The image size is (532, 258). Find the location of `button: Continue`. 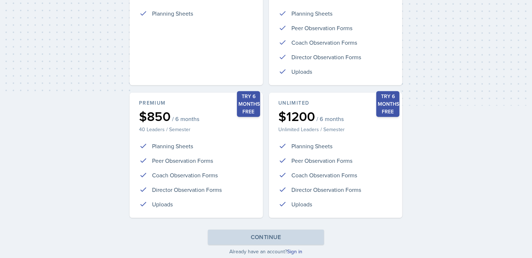

button: Continue is located at coordinates (266, 237).